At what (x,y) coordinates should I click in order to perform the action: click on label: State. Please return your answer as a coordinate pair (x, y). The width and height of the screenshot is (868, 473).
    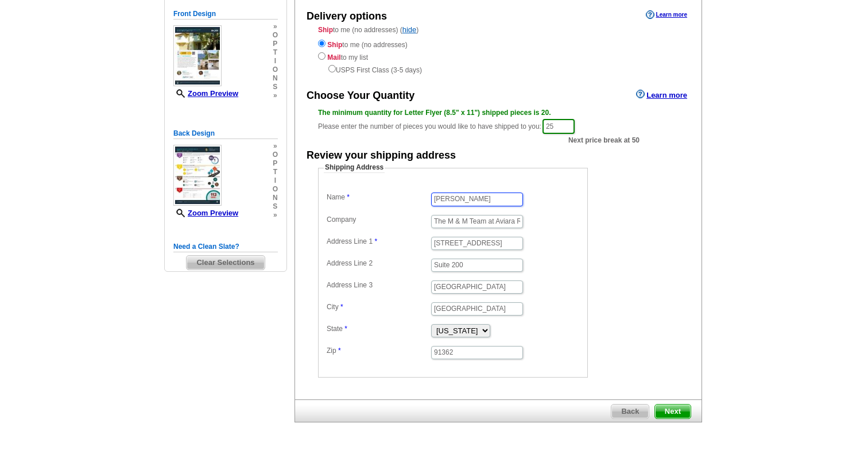
    Looking at the image, I should click on (379, 328).